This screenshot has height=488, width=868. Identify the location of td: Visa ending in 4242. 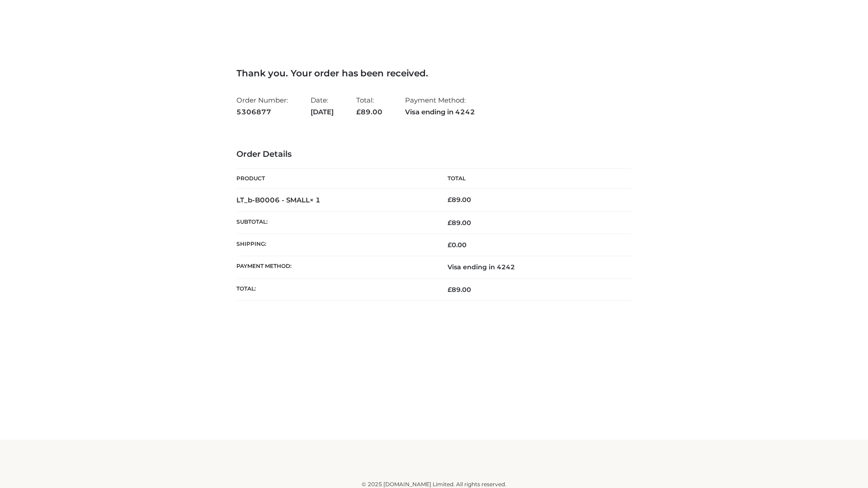
(532, 267).